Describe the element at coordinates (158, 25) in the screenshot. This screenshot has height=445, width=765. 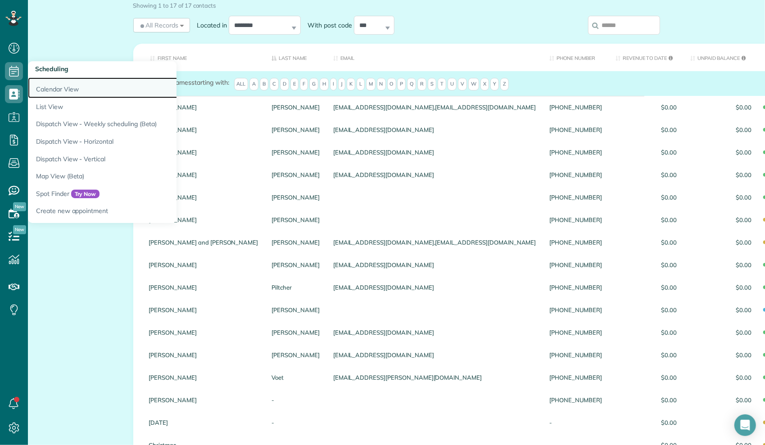
I see `span: All Records` at that location.